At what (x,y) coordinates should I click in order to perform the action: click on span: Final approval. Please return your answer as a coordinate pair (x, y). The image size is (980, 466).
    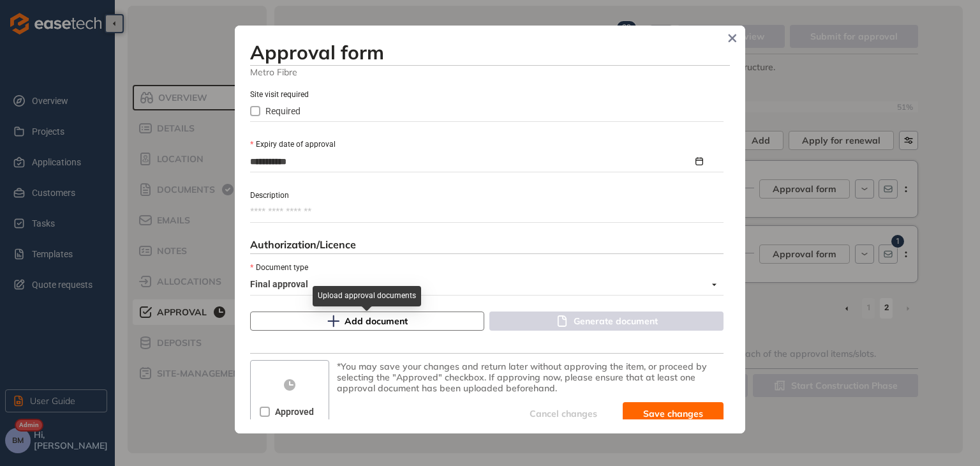
    Looking at the image, I should click on (483, 285).